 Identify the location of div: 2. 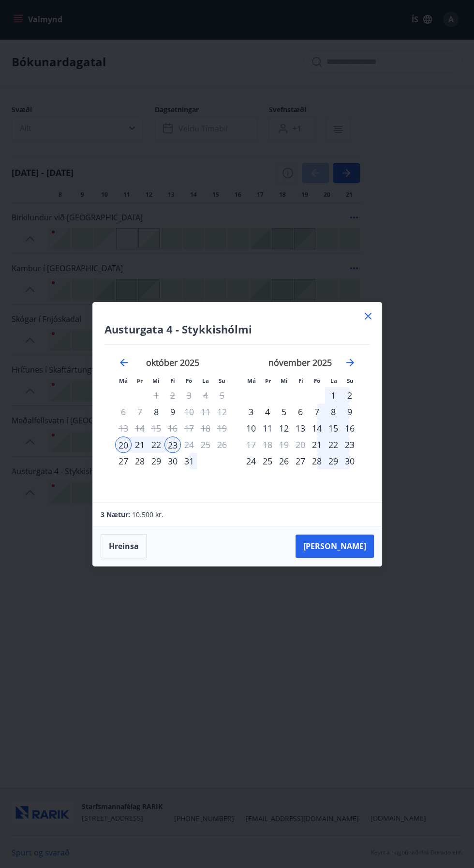
(350, 395).